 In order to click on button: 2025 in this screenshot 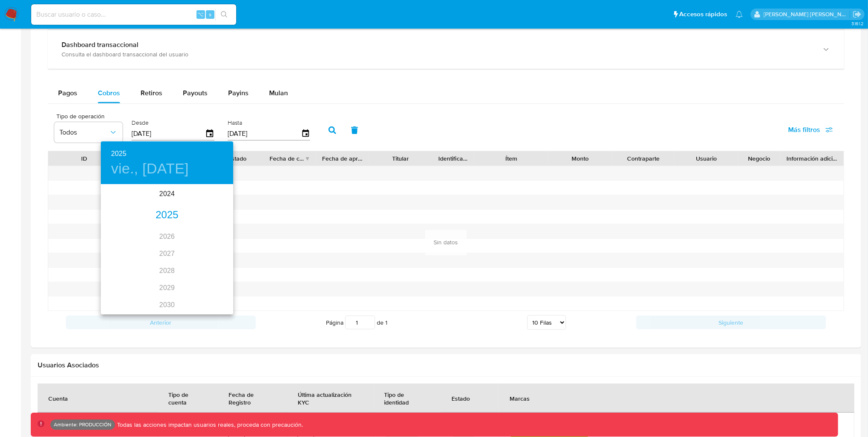, I will do `click(118, 154)`.